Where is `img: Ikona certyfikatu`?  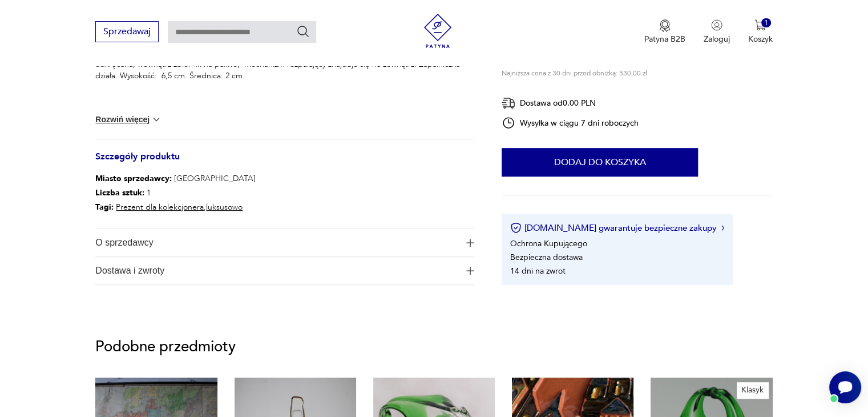
img: Ikona certyfikatu is located at coordinates (516, 228).